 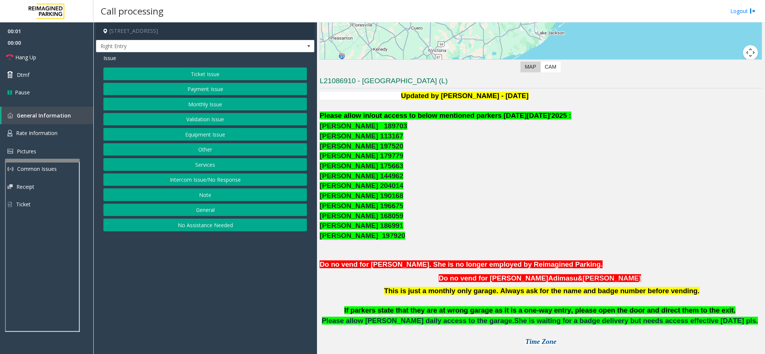 I want to click on span: Pause, so click(x=22, y=92).